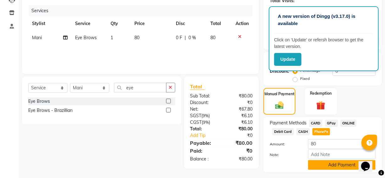 The height and width of the screenshot is (178, 385). I want to click on span: Debit Card, so click(283, 132).